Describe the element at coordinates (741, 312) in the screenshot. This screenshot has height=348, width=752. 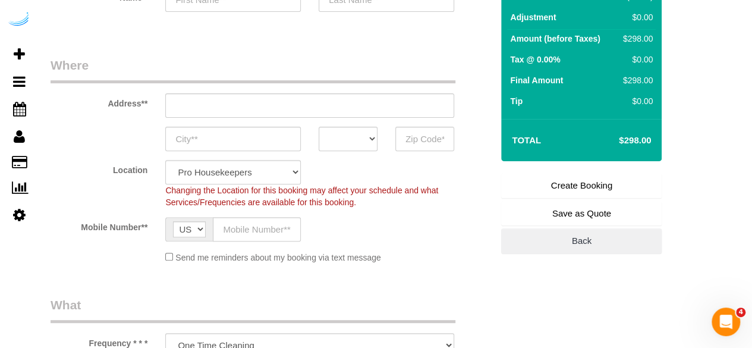
I see `span: 4` at that location.